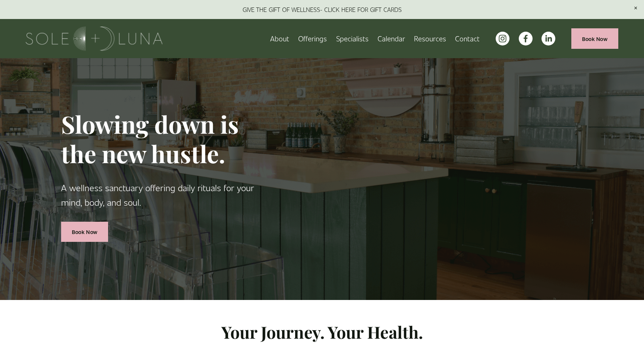 This screenshot has width=644, height=357. I want to click on p: A wellness sanctuary offering daily rituals for your mind, body, and soul., so click(169, 194).